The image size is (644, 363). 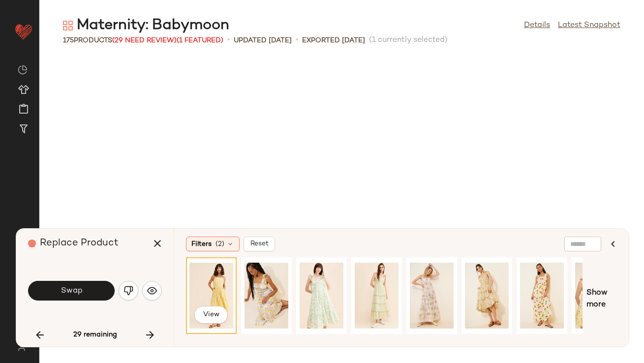 I want to click on span: Replace Product, so click(x=79, y=243).